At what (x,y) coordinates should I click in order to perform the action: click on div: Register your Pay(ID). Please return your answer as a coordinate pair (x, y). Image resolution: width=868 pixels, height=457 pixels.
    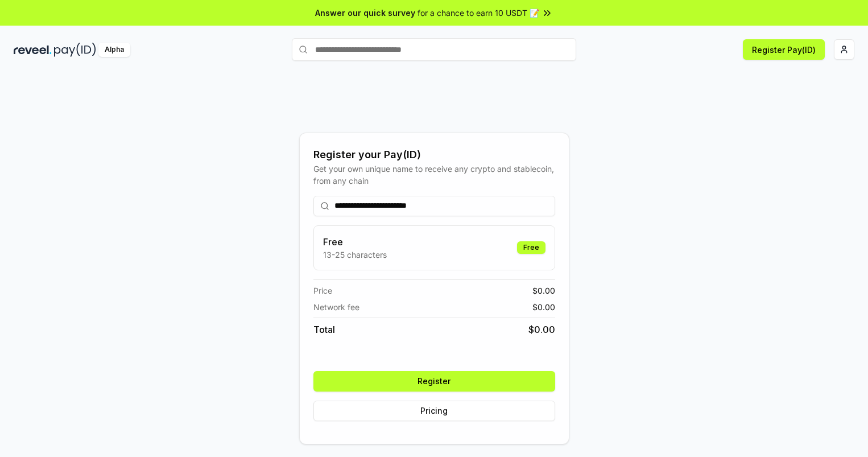
    Looking at the image, I should click on (434, 155).